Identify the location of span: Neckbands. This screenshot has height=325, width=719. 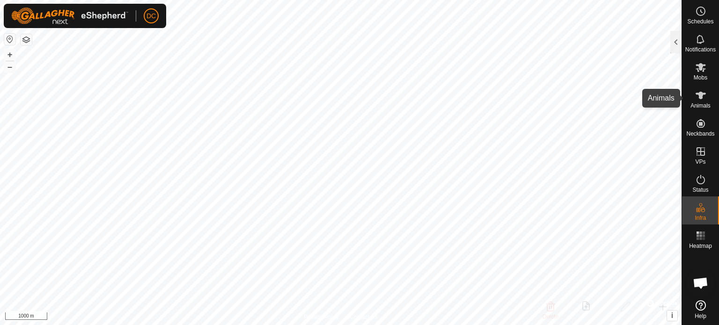
(701, 134).